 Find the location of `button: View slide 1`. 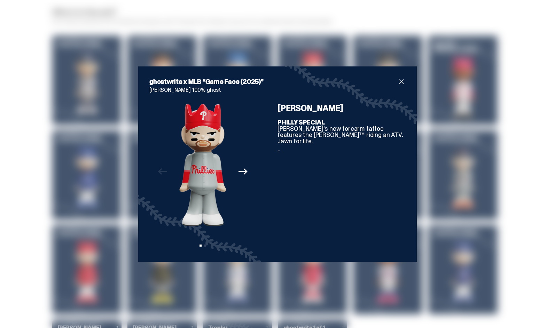

button: View slide 1 is located at coordinates (201, 246).